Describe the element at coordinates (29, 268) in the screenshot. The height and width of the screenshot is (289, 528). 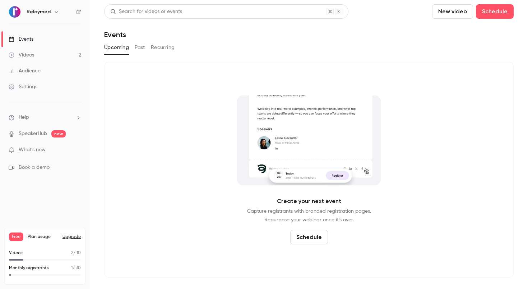
I see `p: Monthly registrants` at that location.